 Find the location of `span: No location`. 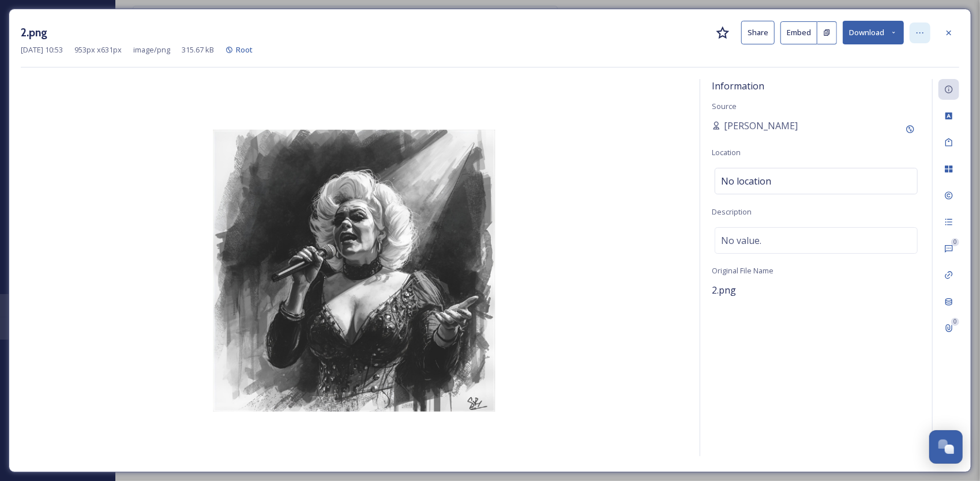

span: No location is located at coordinates (746, 181).